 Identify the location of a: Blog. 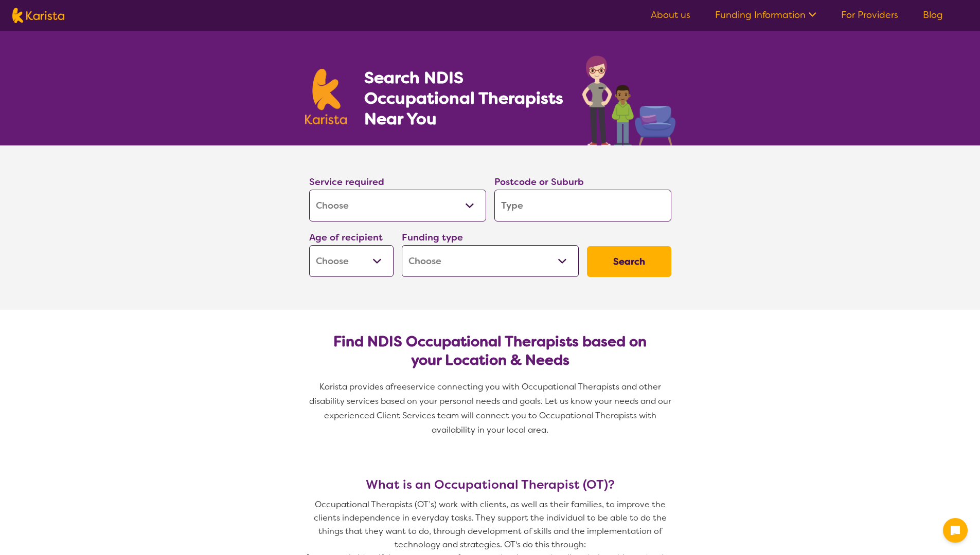
(932, 15).